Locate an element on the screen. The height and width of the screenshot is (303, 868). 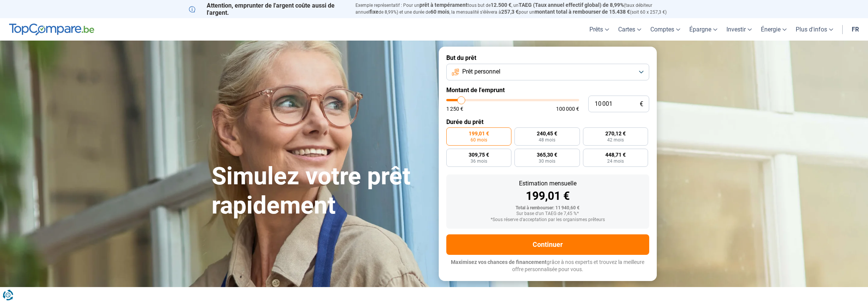
div: Sur base d'un TAEG de 7,45 %* is located at coordinates (548, 214).